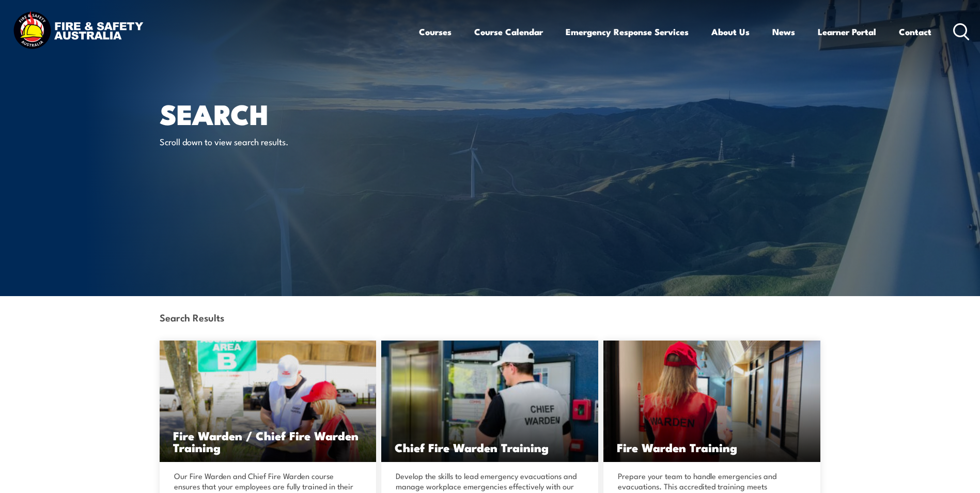 The image size is (980, 493). Describe the element at coordinates (268, 401) in the screenshot. I see `img: Fire Warden and Chief Fire Warden Training` at that location.